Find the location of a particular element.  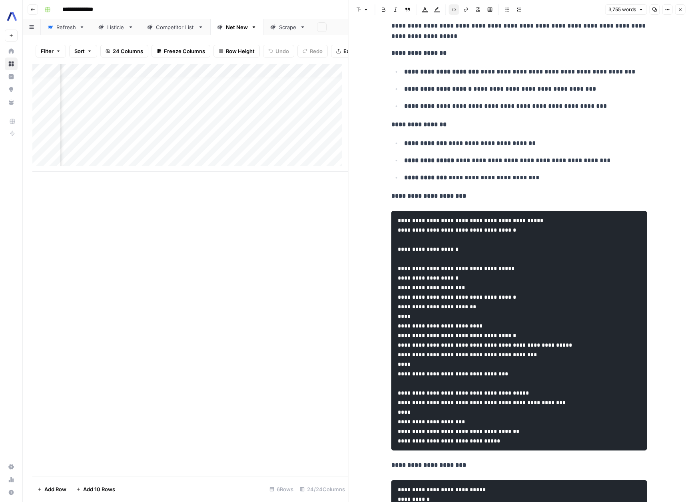

div: 6 Rows is located at coordinates (281, 489).